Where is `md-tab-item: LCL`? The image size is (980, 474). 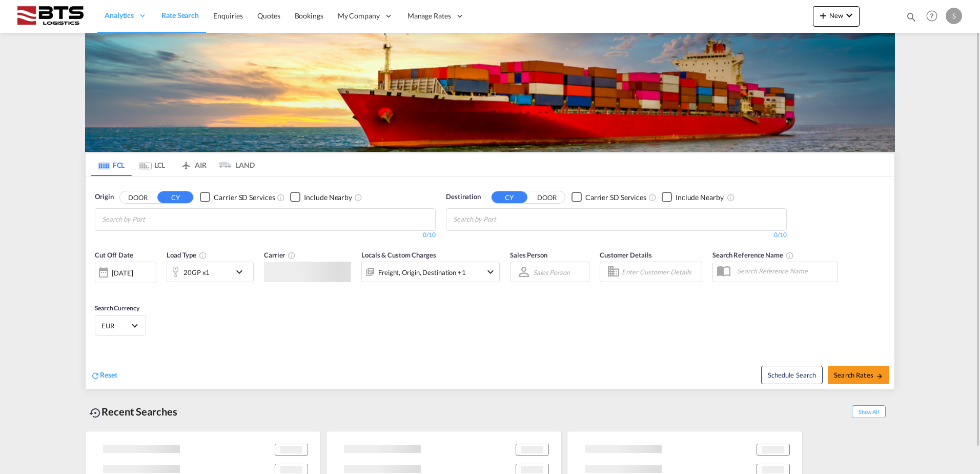 md-tab-item: LCL is located at coordinates (152, 165).